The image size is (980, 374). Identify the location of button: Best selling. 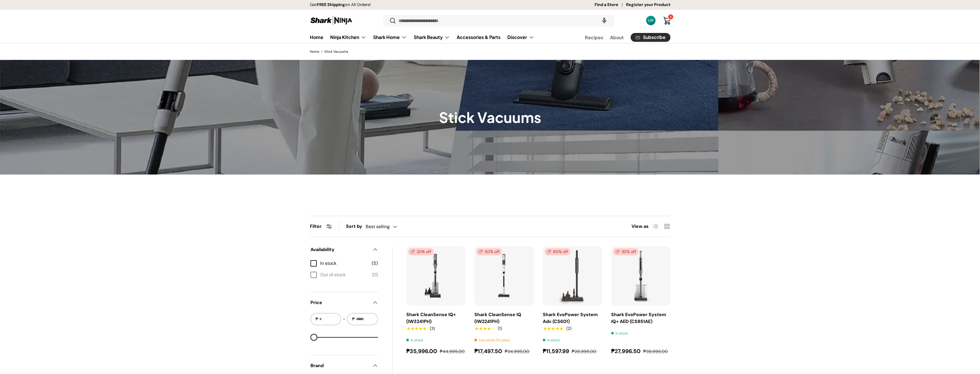
(387, 227).